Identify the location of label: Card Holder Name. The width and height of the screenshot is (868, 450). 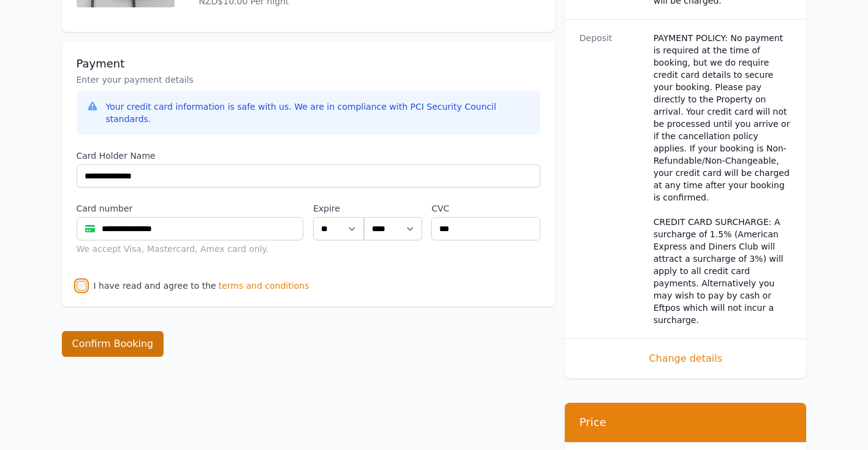
(308, 156).